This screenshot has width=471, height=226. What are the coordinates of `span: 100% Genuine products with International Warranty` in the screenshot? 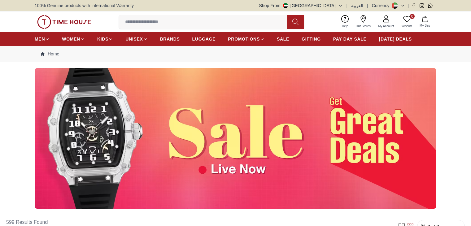 It's located at (84, 6).